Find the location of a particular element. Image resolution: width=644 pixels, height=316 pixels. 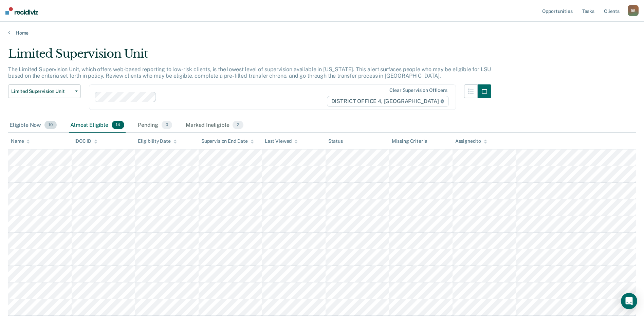

span: 10 is located at coordinates (51, 125).